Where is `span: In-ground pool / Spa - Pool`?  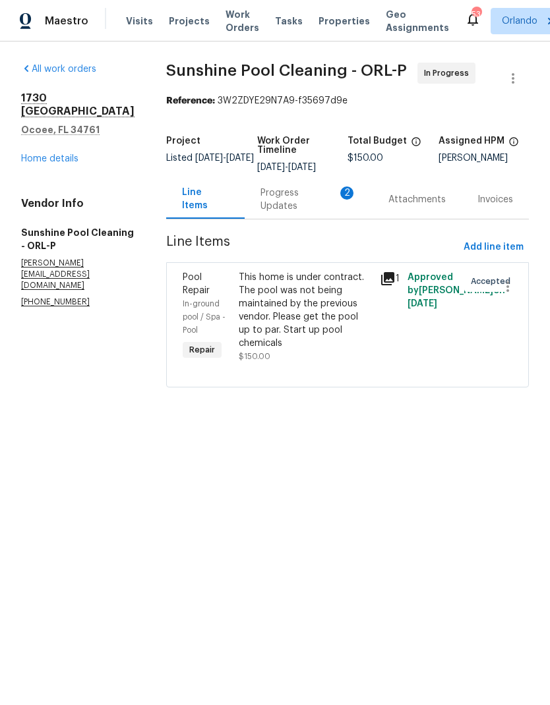 span: In-ground pool / Spa - Pool is located at coordinates (204, 317).